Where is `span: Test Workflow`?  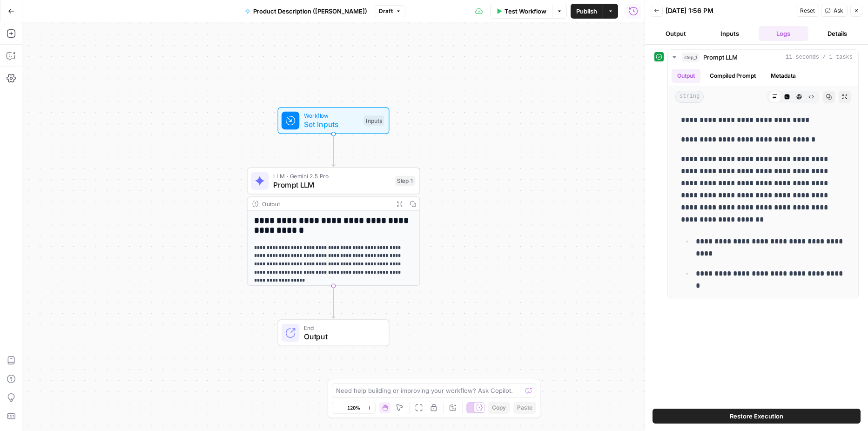 span: Test Workflow is located at coordinates (525, 12).